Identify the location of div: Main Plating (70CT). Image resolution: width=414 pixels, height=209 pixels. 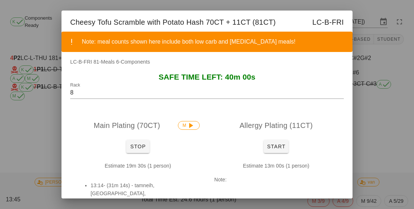
(138, 125).